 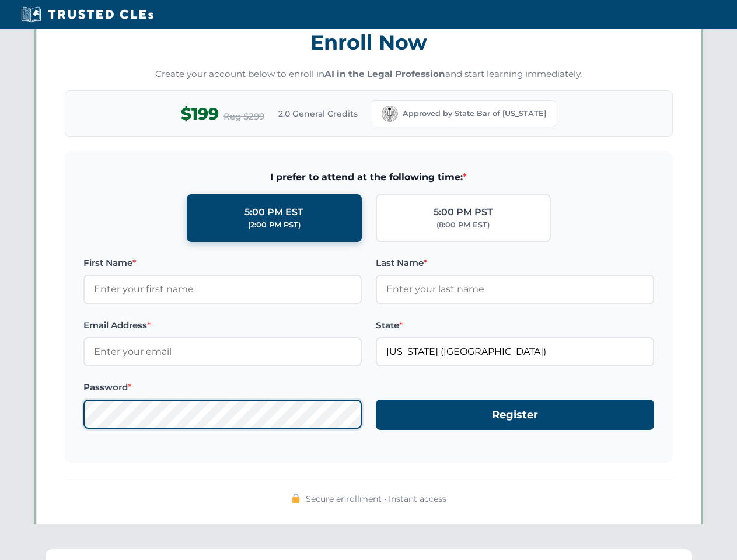 I want to click on span: Reg $299, so click(x=244, y=116).